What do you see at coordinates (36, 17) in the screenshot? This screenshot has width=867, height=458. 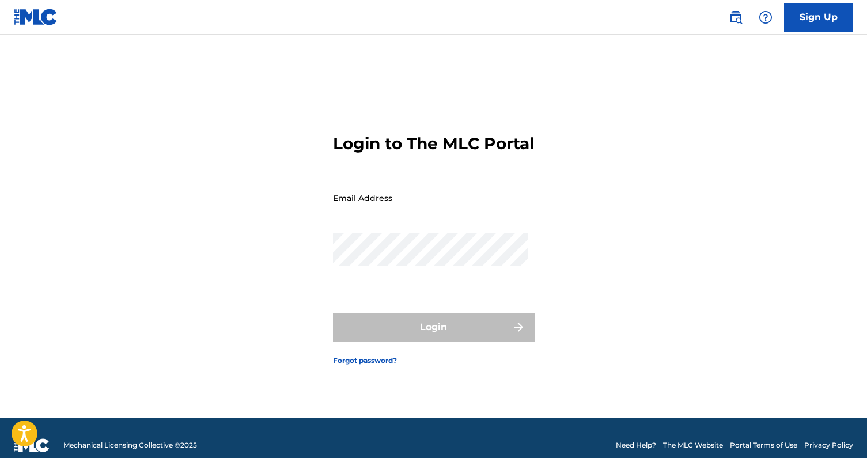 I see `img: MLC Logo` at bounding box center [36, 17].